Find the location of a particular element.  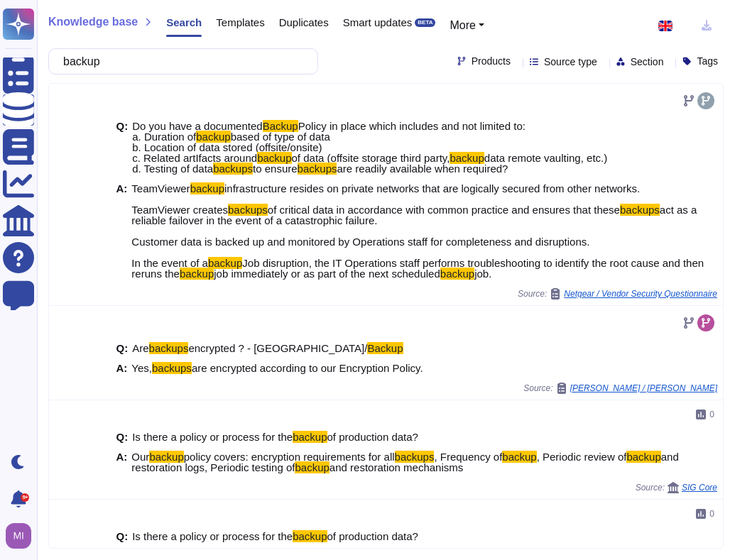

span: data remote vaulting, etc.) d. Testing of data is located at coordinates (369, 164).